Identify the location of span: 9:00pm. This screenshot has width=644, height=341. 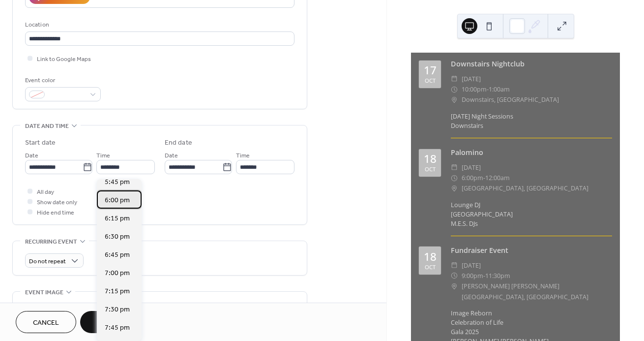
(472, 275).